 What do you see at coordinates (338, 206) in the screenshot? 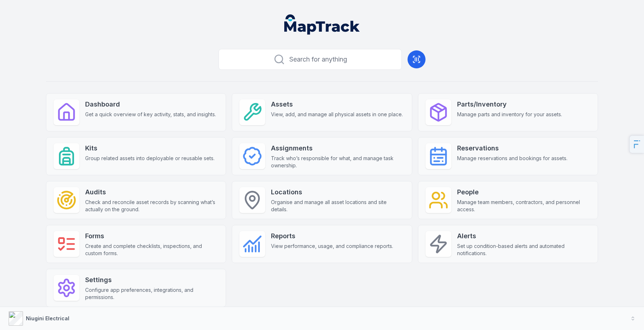
I see `span: Organise and manage all asset locations and site details.` at bounding box center [338, 206].